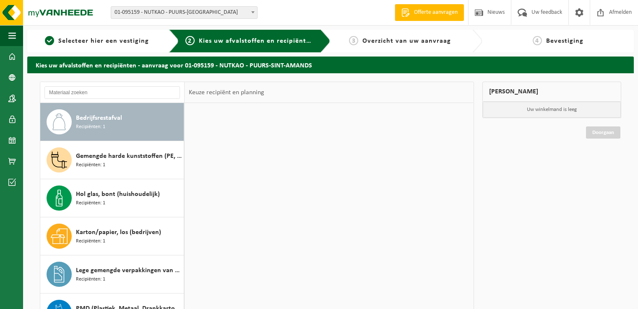  Describe the element at coordinates (190, 41) in the screenshot. I see `span: 2` at that location.